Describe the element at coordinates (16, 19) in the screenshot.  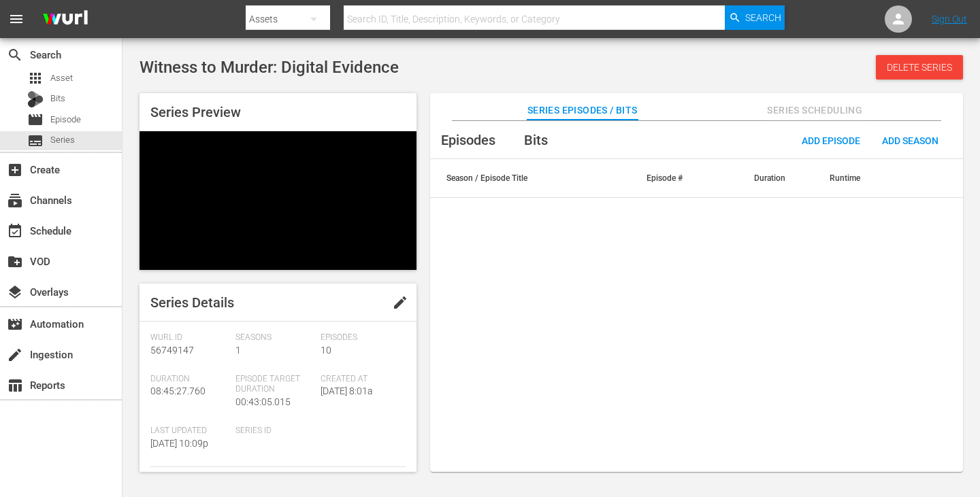
I see `span: menu` at that location.